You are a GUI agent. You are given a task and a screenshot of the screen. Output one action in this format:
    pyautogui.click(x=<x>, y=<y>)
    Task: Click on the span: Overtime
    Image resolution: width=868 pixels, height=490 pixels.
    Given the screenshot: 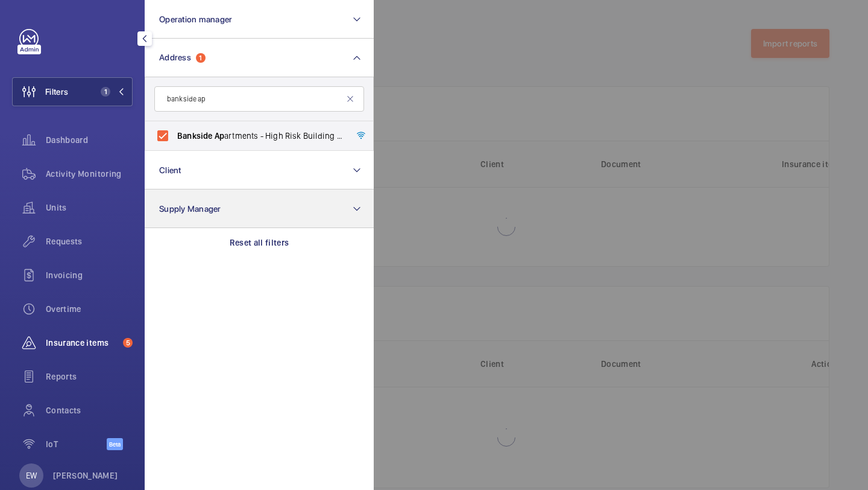 What is the action you would take?
    pyautogui.click(x=89, y=309)
    